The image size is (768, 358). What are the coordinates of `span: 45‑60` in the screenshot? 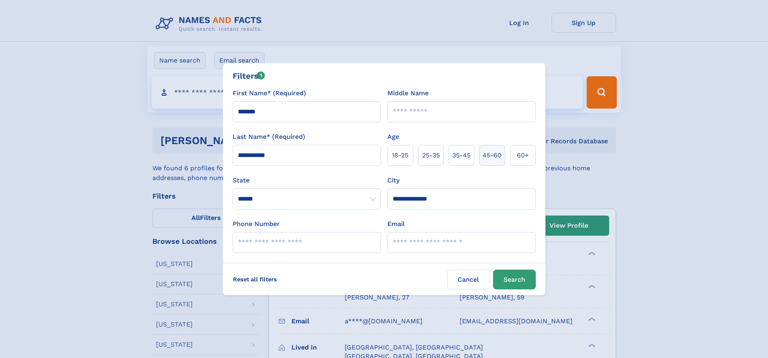 It's located at (492, 155).